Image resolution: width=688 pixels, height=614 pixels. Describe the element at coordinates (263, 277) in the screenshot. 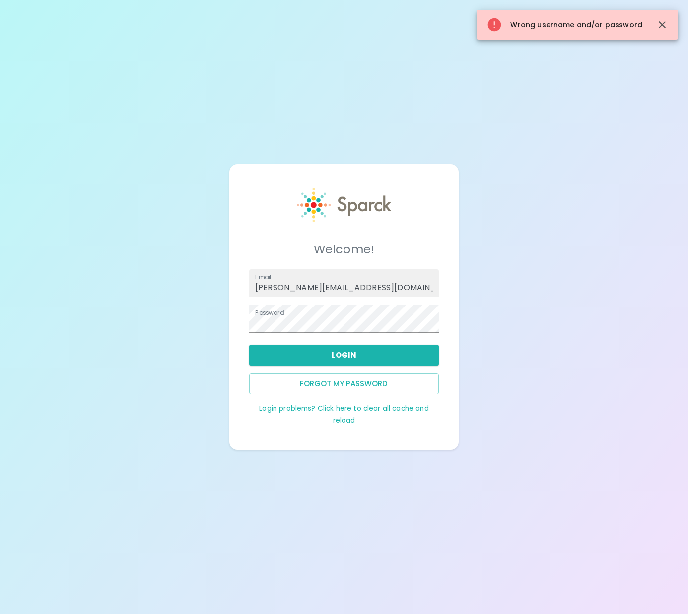

I see `label: Email` at that location.